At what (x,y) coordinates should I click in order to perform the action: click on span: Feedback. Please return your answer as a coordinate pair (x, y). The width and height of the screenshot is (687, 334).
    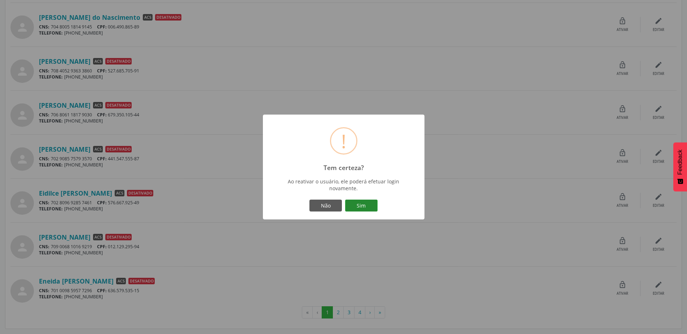
    Looking at the image, I should click on (680, 162).